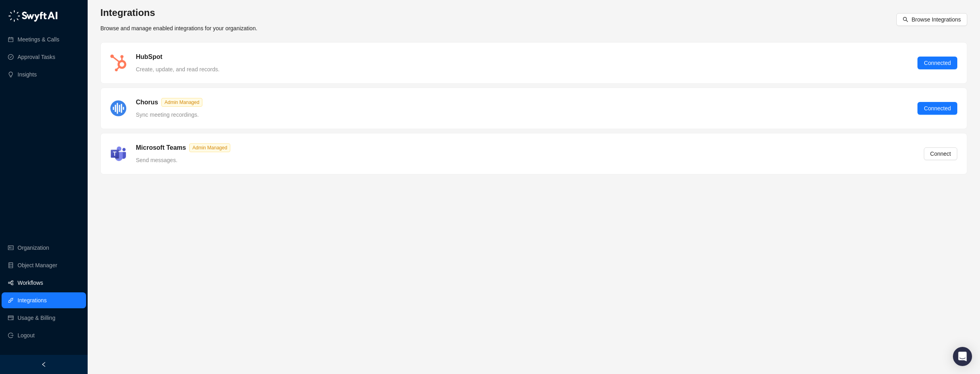 The width and height of the screenshot is (980, 374). I want to click on span: Create, update, and read records., so click(177, 69).